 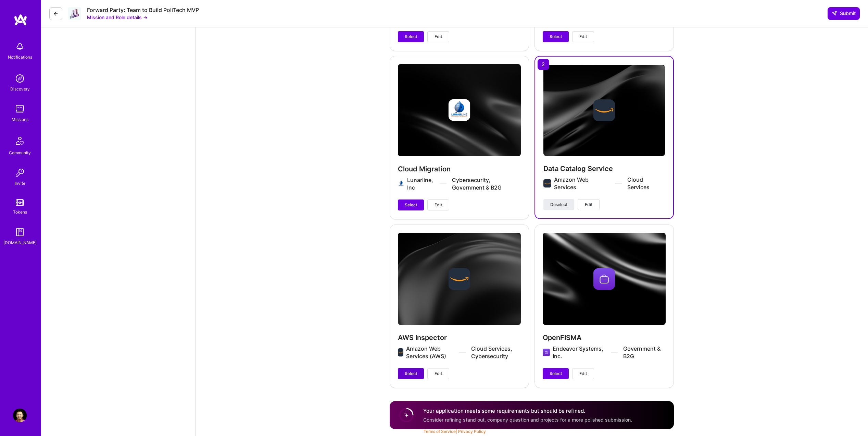 What do you see at coordinates (20, 416) in the screenshot?
I see `a: User Avatar` at bounding box center [20, 416].